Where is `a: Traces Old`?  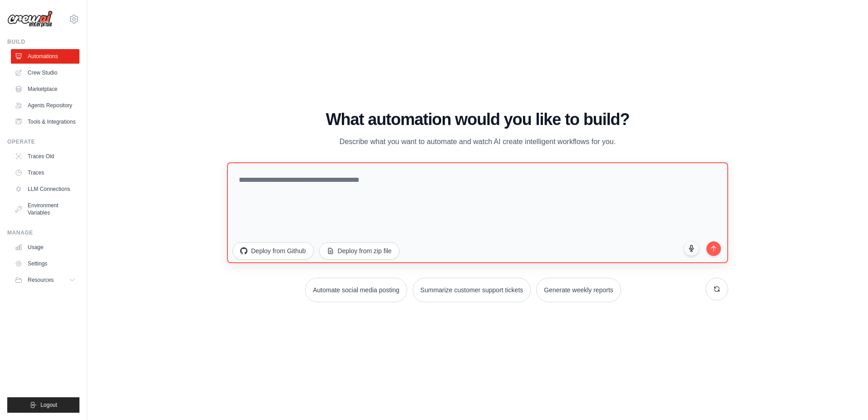 a: Traces Old is located at coordinates (45, 156).